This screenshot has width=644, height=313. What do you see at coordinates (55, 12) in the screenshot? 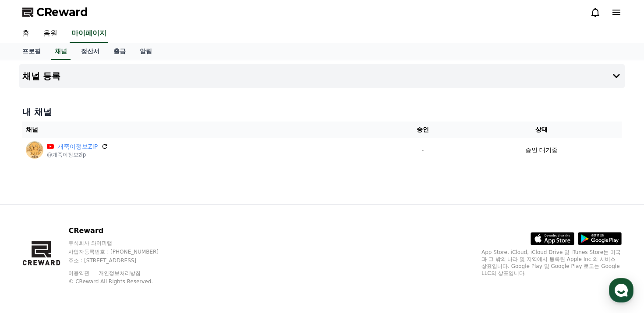
I see `a: CReward` at bounding box center [55, 12].